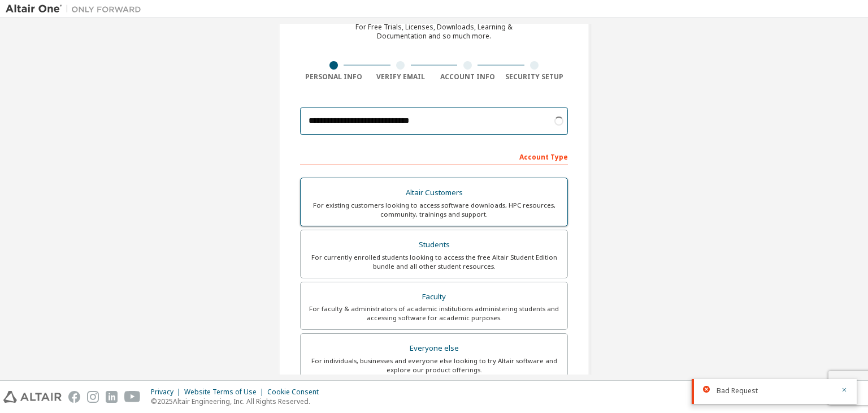 This screenshot has width=868, height=413. I want to click on img: youtube.svg, so click(132, 396).